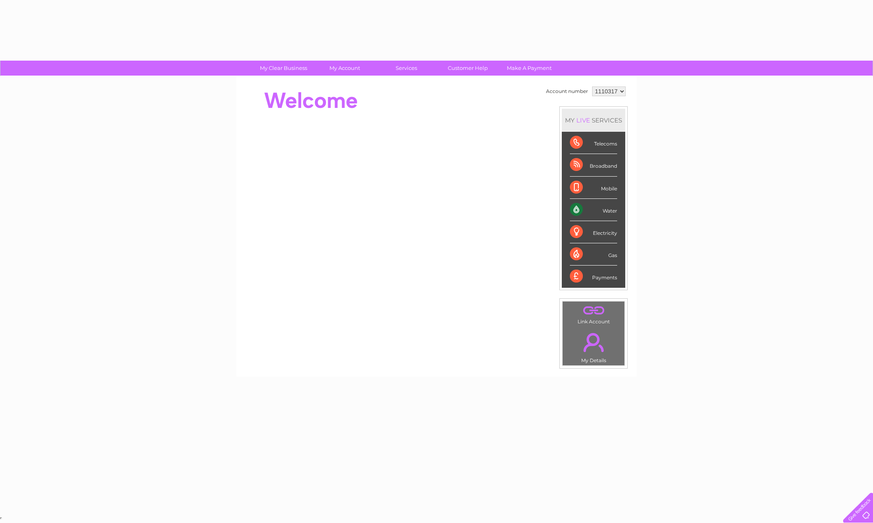  I want to click on td: Account number, so click(567, 91).